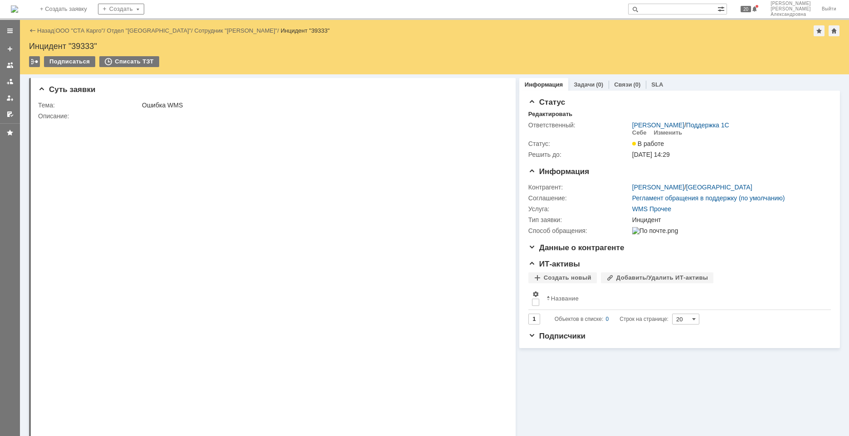 Image resolution: width=849 pixels, height=436 pixels. What do you see at coordinates (655, 231) in the screenshot?
I see `img: По почте.png` at bounding box center [655, 231].